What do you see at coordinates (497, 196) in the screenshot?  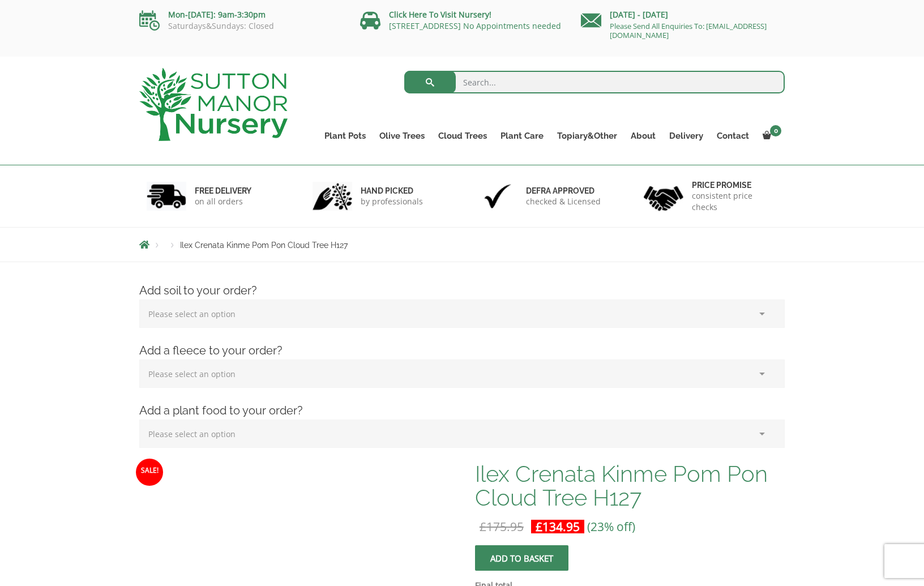 I see `img: 3.jpg` at bounding box center [497, 196].